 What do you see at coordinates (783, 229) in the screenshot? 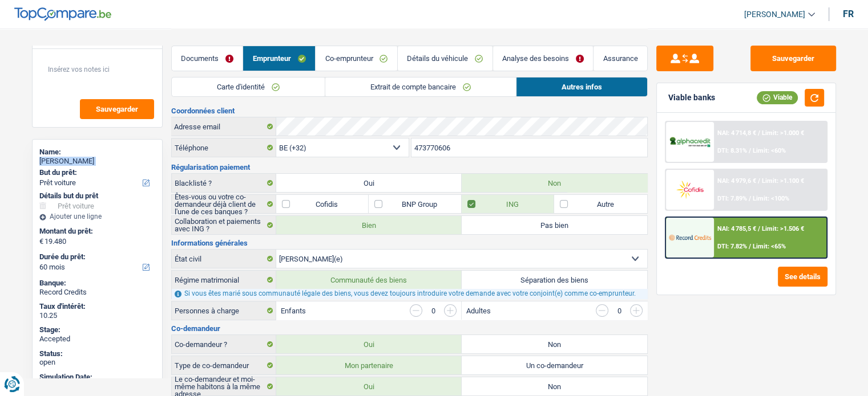
I see `span: Limit: >1.506 €` at bounding box center [783, 229].